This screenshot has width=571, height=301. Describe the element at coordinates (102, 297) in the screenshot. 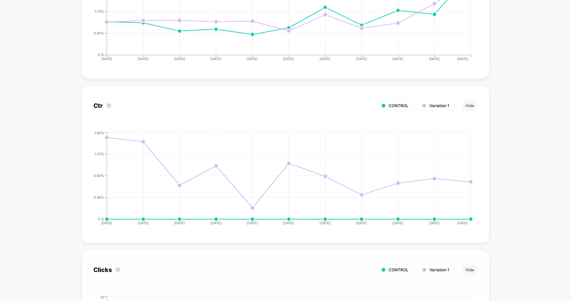

I see `tspan: 20` at that location.